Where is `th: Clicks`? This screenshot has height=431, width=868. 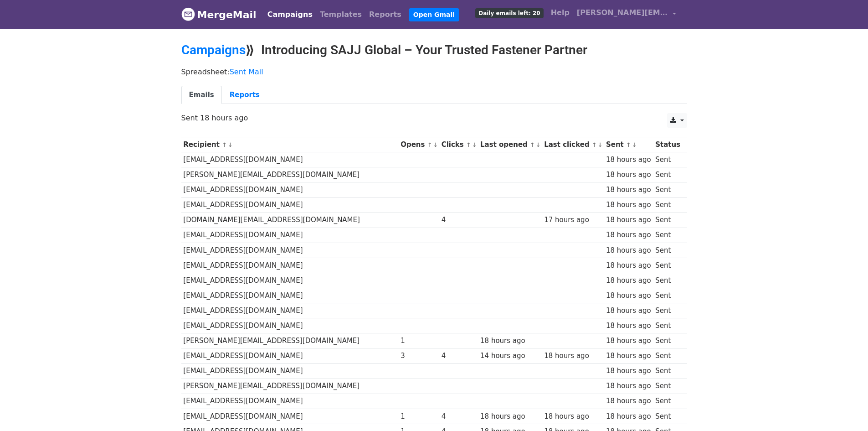 th: Clicks is located at coordinates (458, 145).